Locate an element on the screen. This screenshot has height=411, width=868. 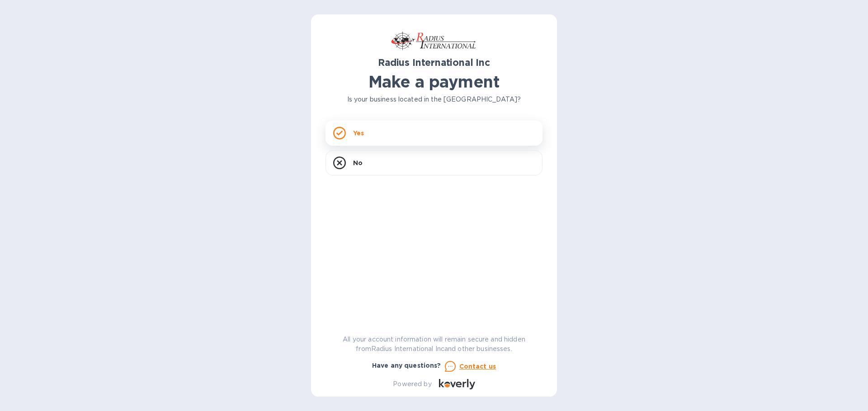
p: Powered by is located at coordinates (411, 384).